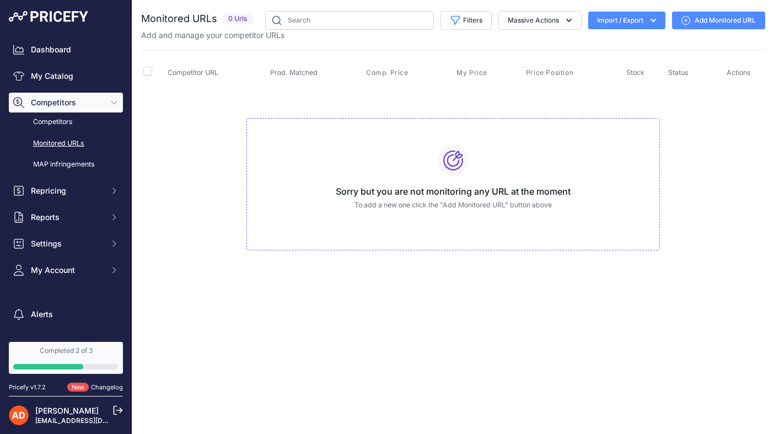 The width and height of the screenshot is (774, 434). What do you see at coordinates (453, 191) in the screenshot?
I see `h3: Sorry but you are not monitoring any URL at the moment` at bounding box center [453, 191].